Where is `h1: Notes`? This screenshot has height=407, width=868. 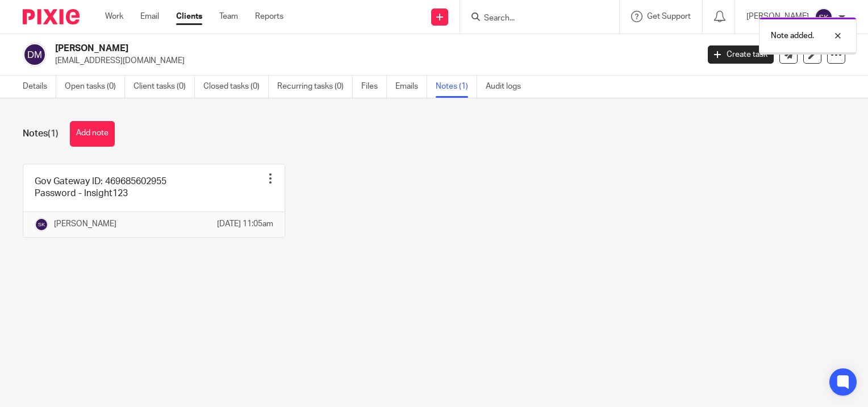
h1: Notes is located at coordinates (40, 134).